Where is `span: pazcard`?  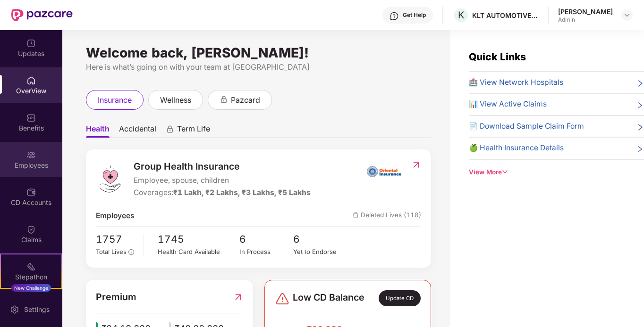
span: pazcard is located at coordinates (246, 100).